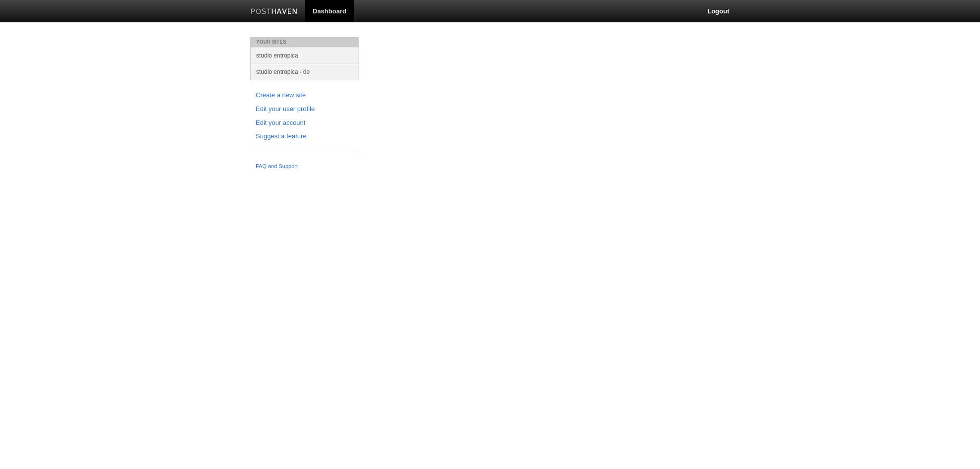 The height and width of the screenshot is (469, 980). What do you see at coordinates (305, 55) in the screenshot?
I see `a: studio entropica` at bounding box center [305, 55].